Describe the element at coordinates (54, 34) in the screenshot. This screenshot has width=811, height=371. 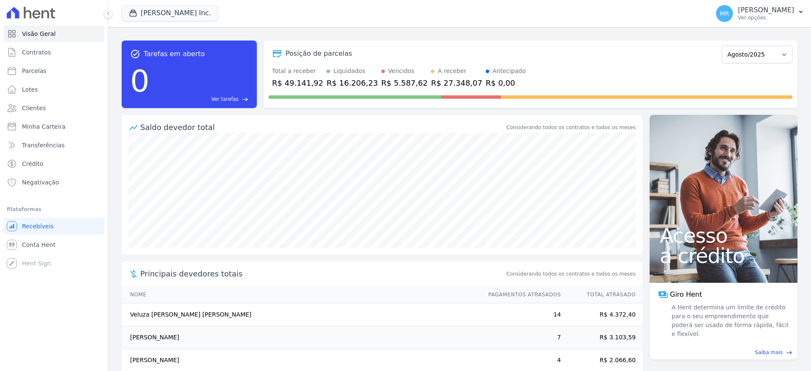
I see `a: Visão Geral` at that location.